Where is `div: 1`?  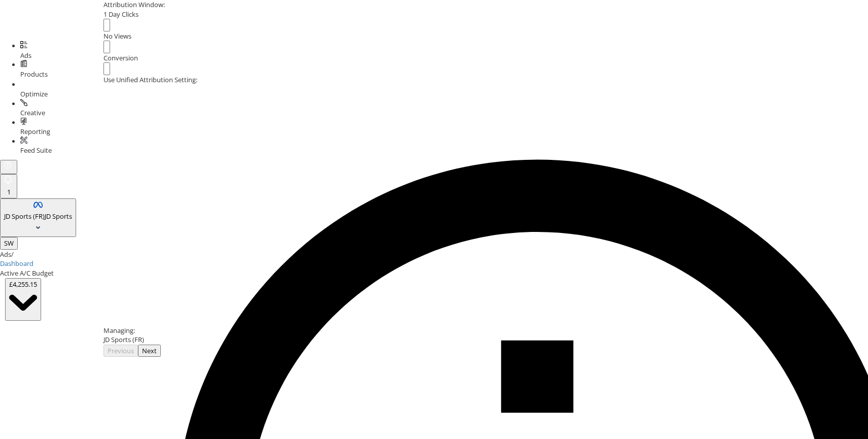
div: 1 is located at coordinates (9, 192).